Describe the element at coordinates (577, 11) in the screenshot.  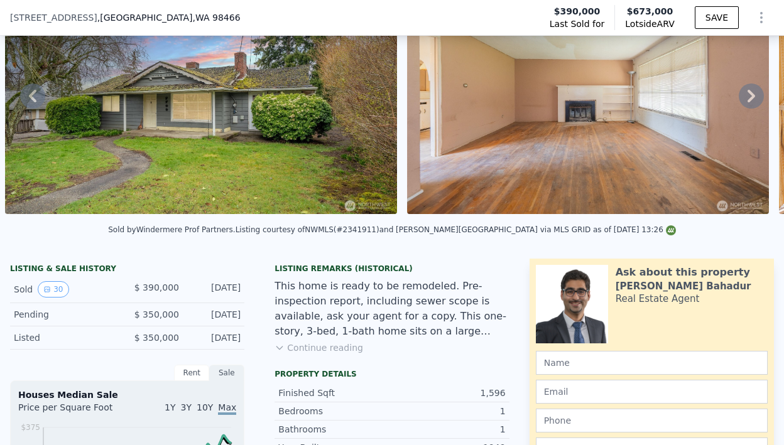
I see `span: $390,000` at that location.